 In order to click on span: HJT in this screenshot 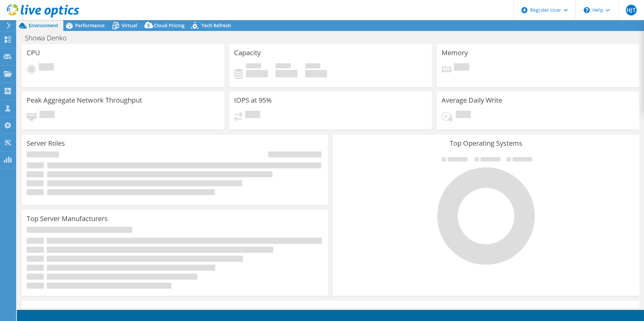, I will do `click(631, 10)`.